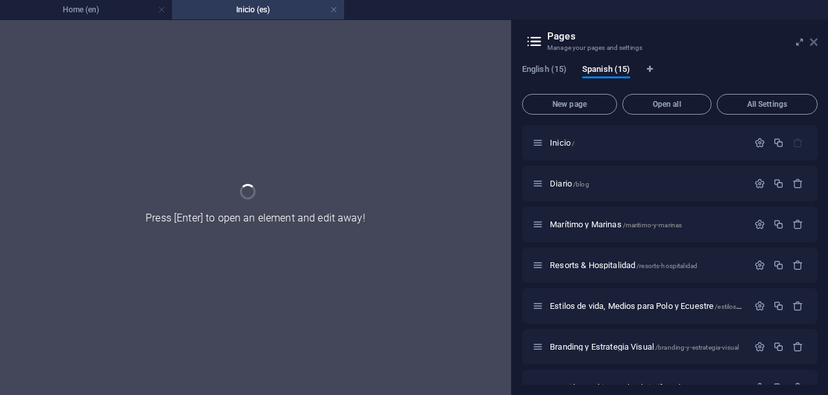 The width and height of the screenshot is (828, 395). I want to click on div: Diario/blog, so click(647, 183).